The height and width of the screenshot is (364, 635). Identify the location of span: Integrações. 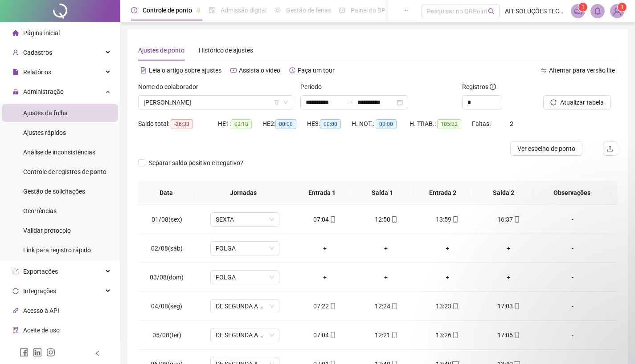
(40, 292).